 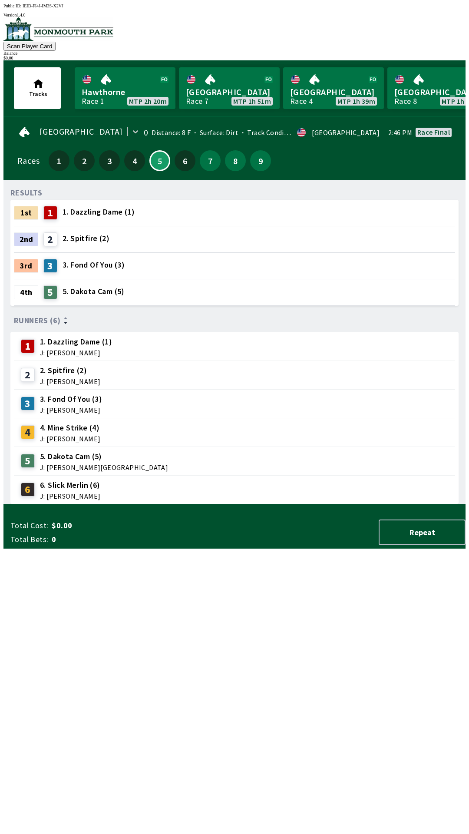 I want to click on span: 8, so click(x=235, y=161).